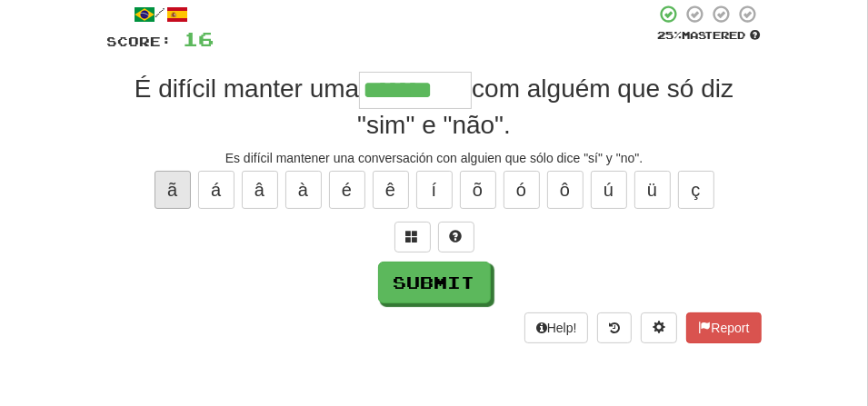 The height and width of the screenshot is (406, 868). What do you see at coordinates (723, 328) in the screenshot?
I see `button: Report` at bounding box center [723, 328].